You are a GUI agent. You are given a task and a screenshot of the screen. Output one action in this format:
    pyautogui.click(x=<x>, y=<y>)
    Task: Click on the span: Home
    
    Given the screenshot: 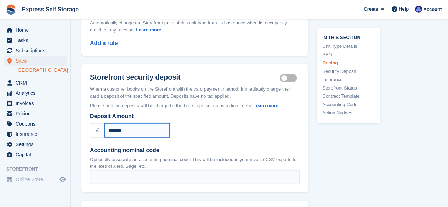 What is the action you would take?
    pyautogui.click(x=37, y=30)
    